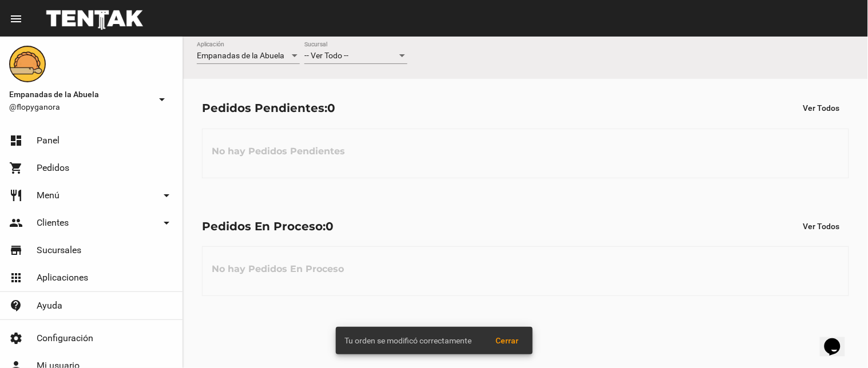  I want to click on div: Pedidos En Proceso:, so click(268, 226).